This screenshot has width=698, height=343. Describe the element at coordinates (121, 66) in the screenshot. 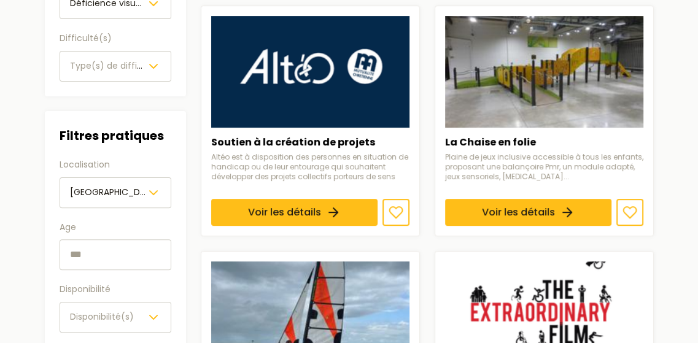

I see `span: Type(s) de difficulté(s)` at that location.